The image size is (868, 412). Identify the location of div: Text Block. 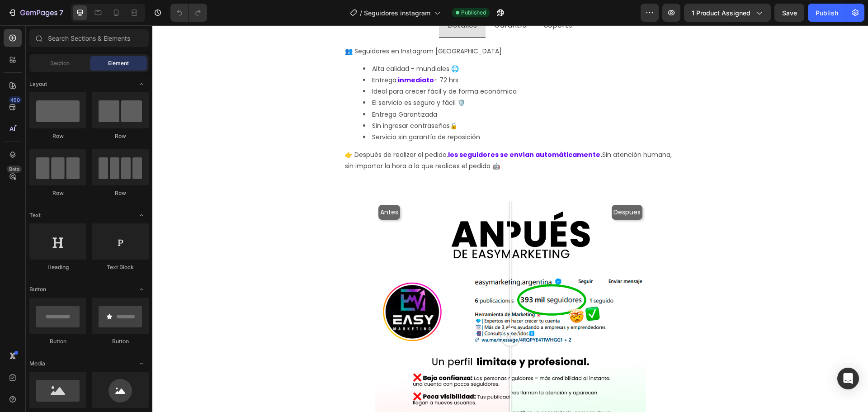
(120, 267).